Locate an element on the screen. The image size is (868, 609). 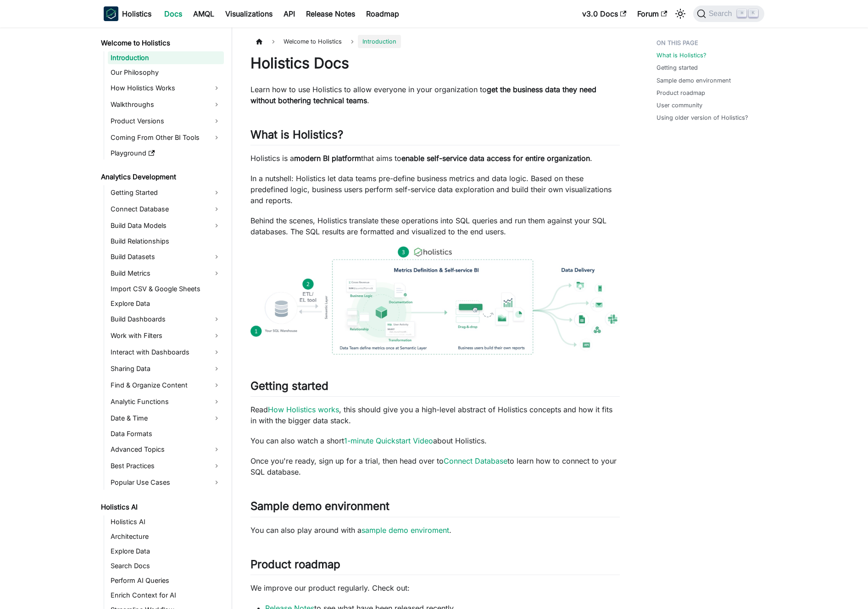
p: We improve our product regularly. Check out: is located at coordinates (435, 587).